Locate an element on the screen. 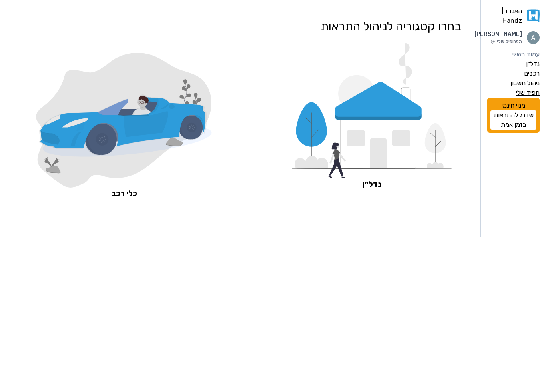  span: נדל״ן is located at coordinates (372, 184).